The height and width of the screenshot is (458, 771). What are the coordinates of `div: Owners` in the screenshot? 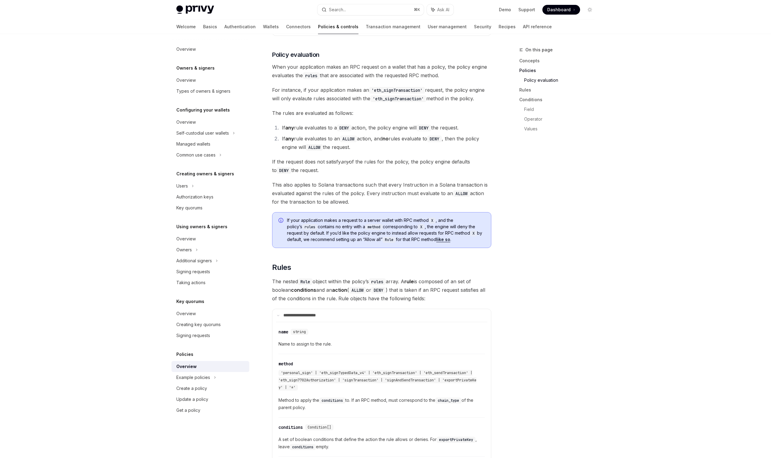 It's located at (184, 250).